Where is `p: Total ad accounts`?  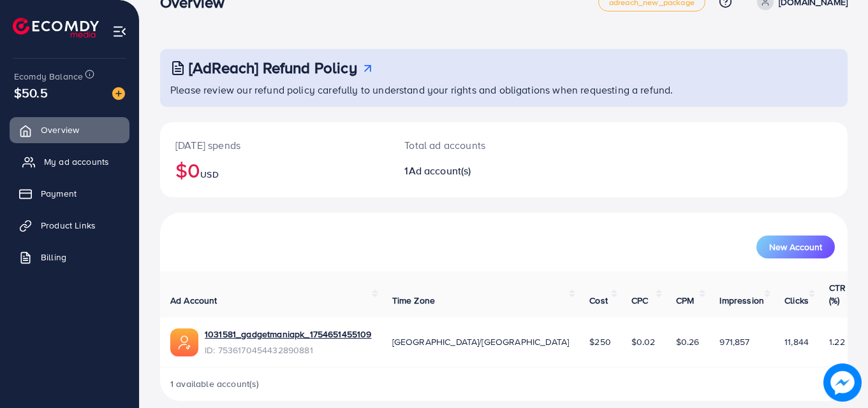
p: Total ad accounts is located at coordinates (475, 145).